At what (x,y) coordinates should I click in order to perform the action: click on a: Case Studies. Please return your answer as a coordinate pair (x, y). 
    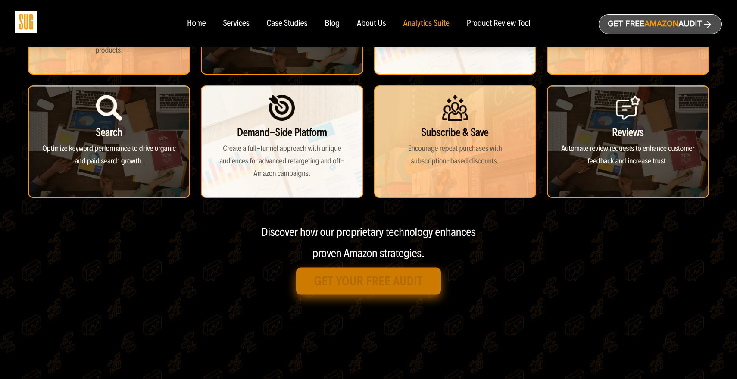
    Looking at the image, I should click on (287, 24).